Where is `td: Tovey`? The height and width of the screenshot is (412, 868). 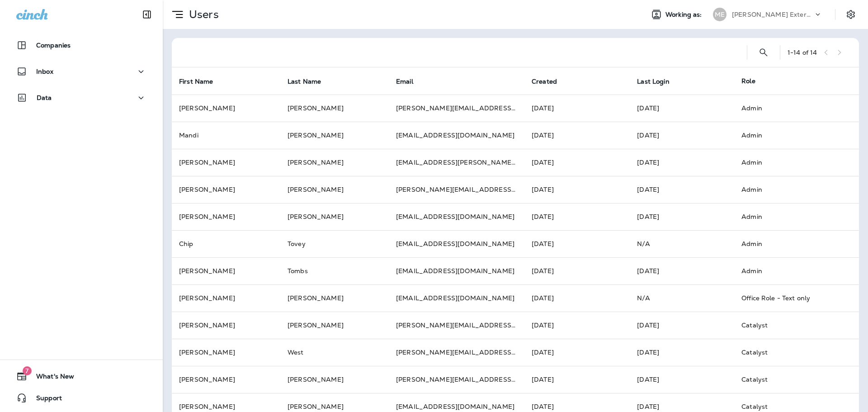
td: Tovey is located at coordinates (335, 244).